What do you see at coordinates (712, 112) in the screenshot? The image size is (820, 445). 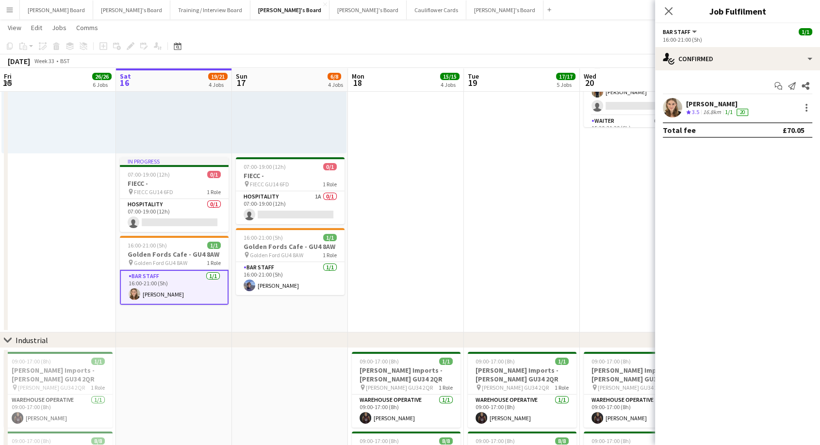 I see `div: 16.8km` at bounding box center [712, 112].